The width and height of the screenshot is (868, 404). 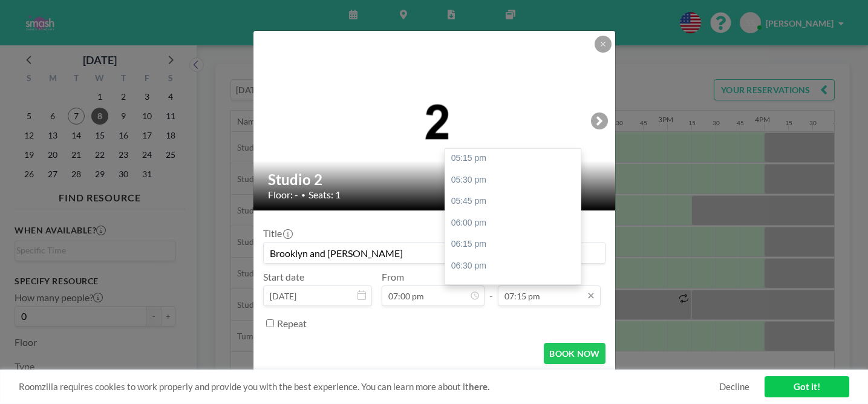 I want to click on img: 537.png, so click(x=435, y=120).